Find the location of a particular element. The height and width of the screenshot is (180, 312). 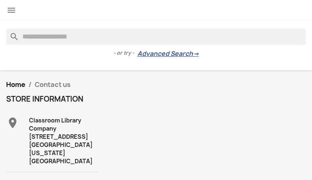

input: Search is located at coordinates (156, 37).